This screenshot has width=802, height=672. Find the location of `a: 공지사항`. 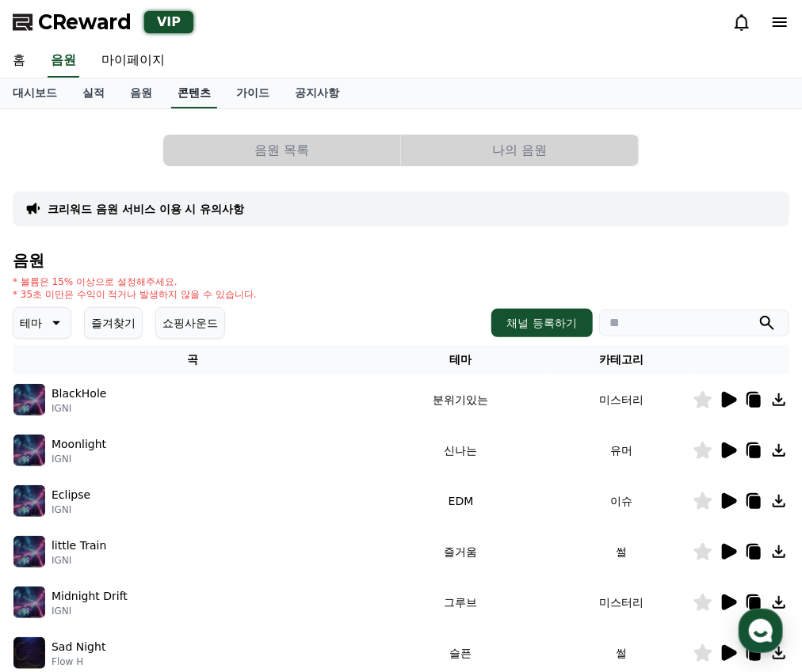

a: 공지사항 is located at coordinates (317, 93).